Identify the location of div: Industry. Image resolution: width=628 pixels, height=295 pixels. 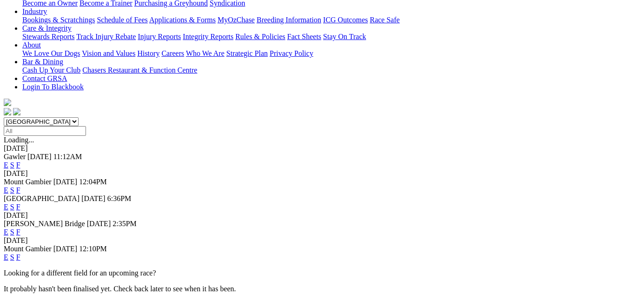
(323, 20).